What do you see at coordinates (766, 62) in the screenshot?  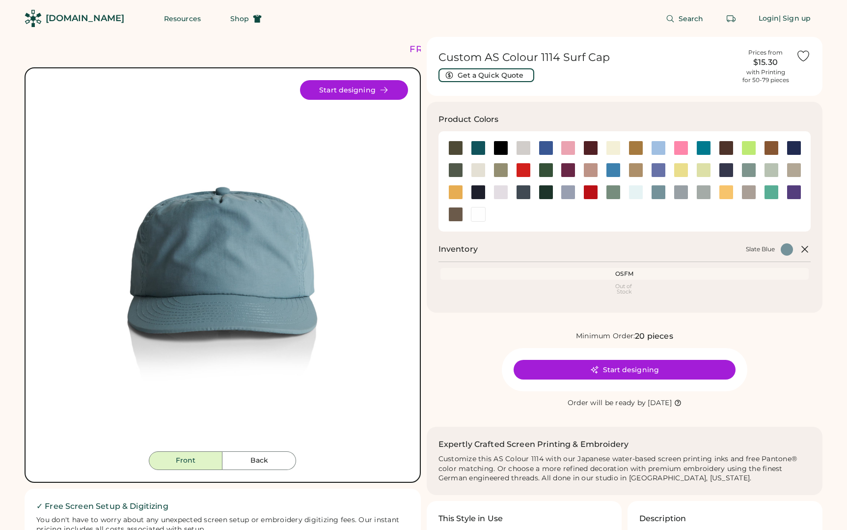 I see `div: $15.30` at bounding box center [766, 62].